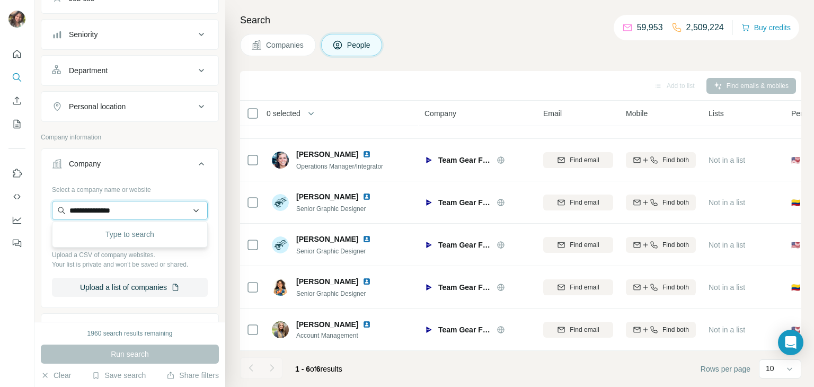 The height and width of the screenshot is (387, 814). I want to click on button: Use Surfe on LinkedIn, so click(17, 173).